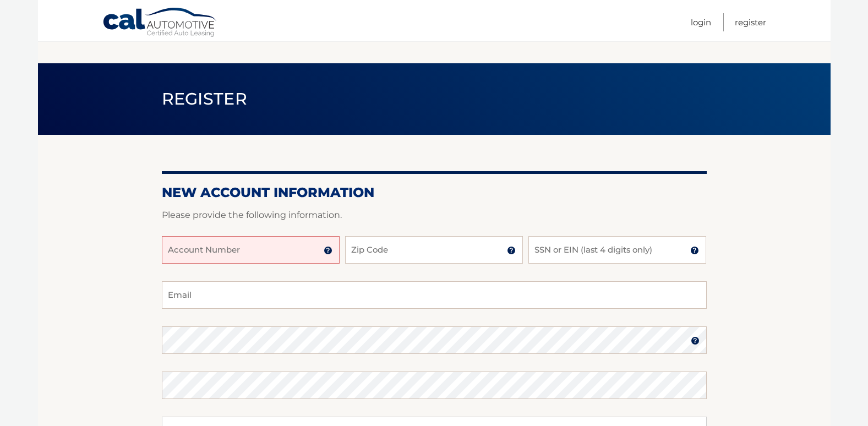 The height and width of the screenshot is (426, 868). I want to click on a: Login, so click(701, 22).